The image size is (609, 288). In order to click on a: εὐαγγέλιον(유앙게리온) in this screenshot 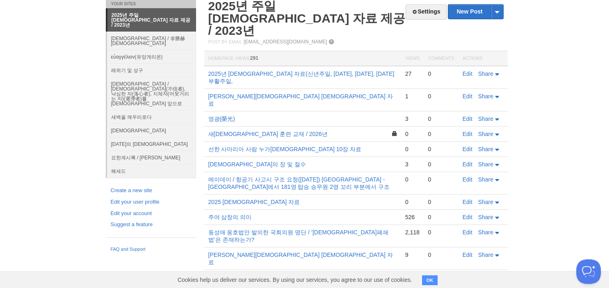, I will do `click(151, 57)`.